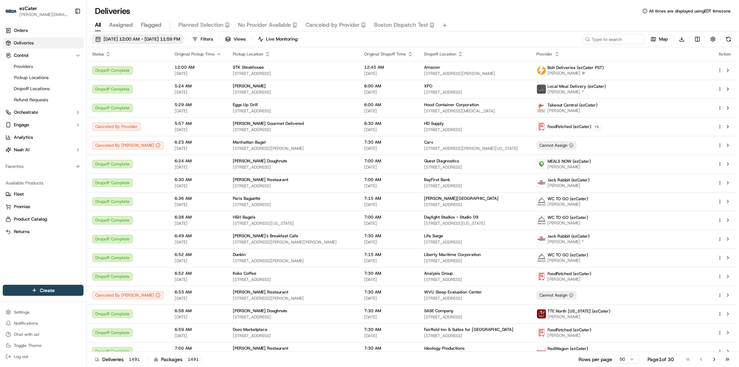  I want to click on div: Page 1 of 30, so click(661, 359).